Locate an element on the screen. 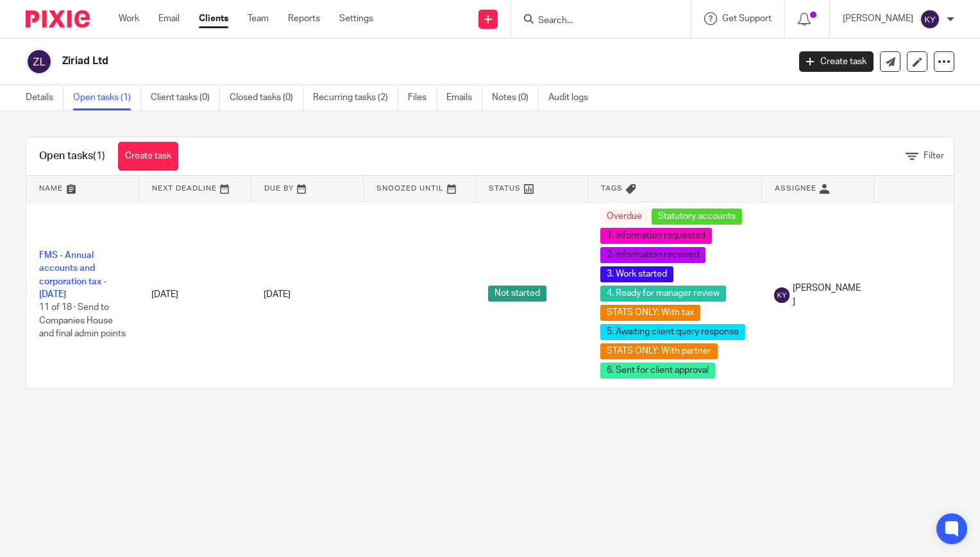 Image resolution: width=980 pixels, height=557 pixels. span: 3. Work started is located at coordinates (637, 274).